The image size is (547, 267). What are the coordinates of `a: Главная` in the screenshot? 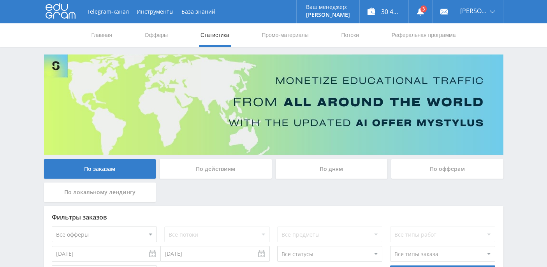 It's located at (102, 35).